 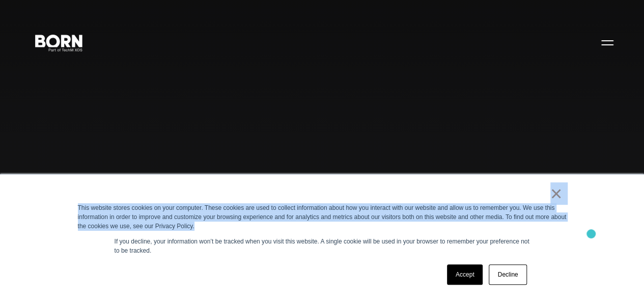 What do you see at coordinates (464, 274) in the screenshot?
I see `a: Accept` at bounding box center [464, 274].